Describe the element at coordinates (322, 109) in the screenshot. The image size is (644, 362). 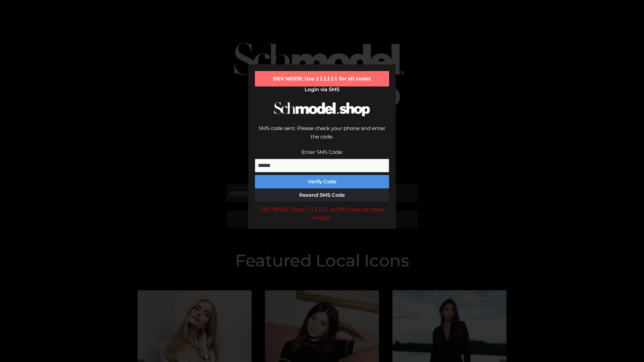
I see `img: Schmodel Logo` at that location.